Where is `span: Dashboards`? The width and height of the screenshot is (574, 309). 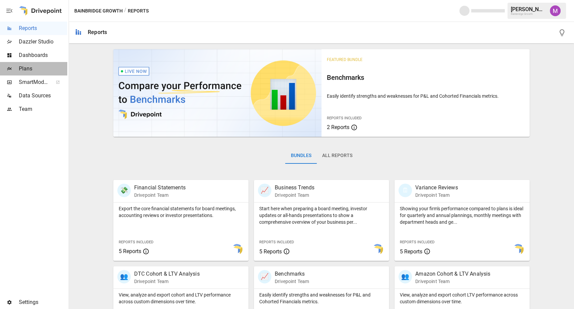
span: Dashboards is located at coordinates (43, 55).